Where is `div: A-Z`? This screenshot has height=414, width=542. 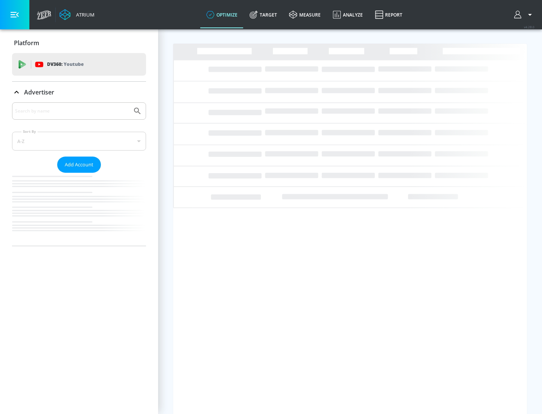 div: A-Z is located at coordinates (79, 141).